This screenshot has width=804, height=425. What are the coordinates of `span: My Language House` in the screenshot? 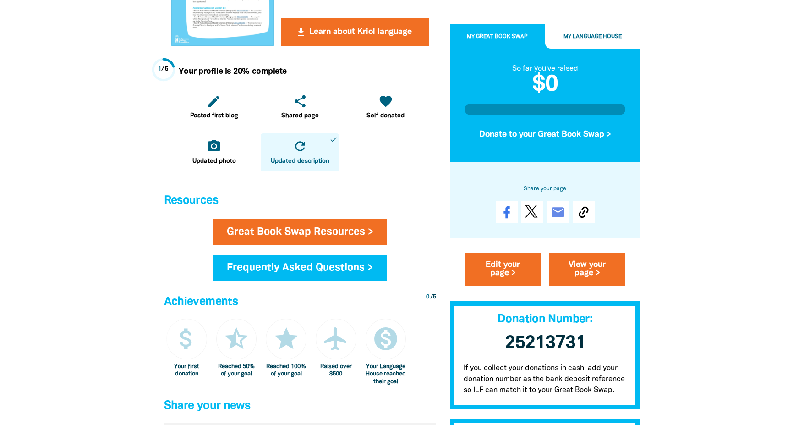 It's located at (593, 36).